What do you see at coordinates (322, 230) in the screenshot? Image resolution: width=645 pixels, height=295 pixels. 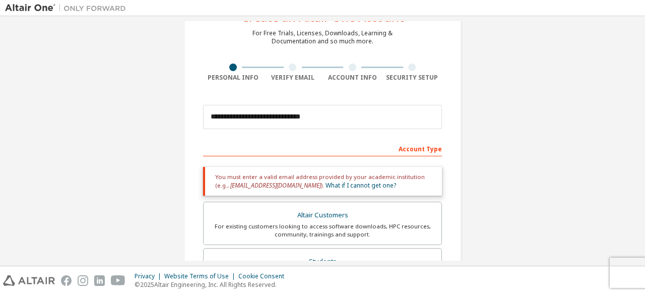 I see `div: For existing customers looking to access software downloads, HPC resources, community, trainings ...` at bounding box center [322, 230].